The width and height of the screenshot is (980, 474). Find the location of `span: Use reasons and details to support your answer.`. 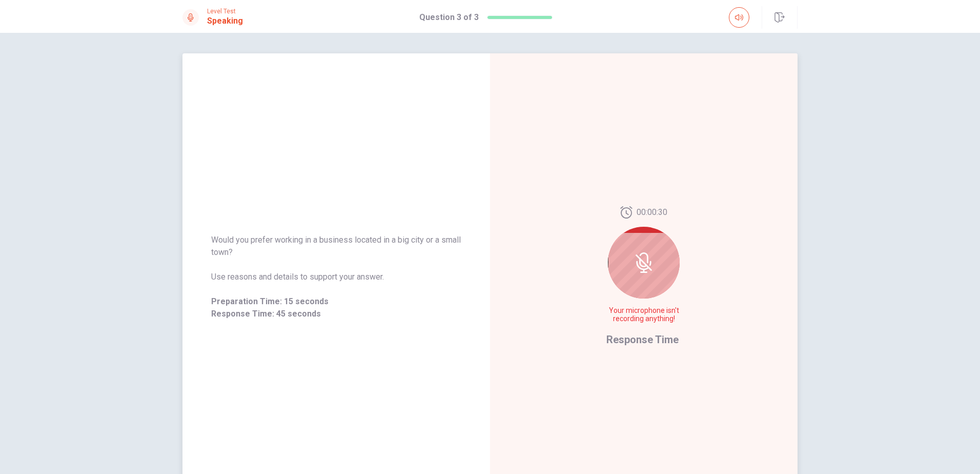

span: Use reasons and details to support your answer. is located at coordinates (336, 277).